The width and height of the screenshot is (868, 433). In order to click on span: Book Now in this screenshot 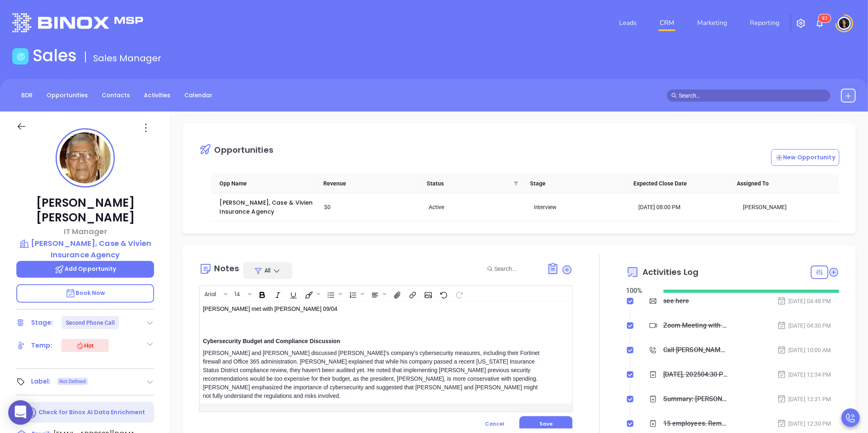, I will do `click(85, 293)`.